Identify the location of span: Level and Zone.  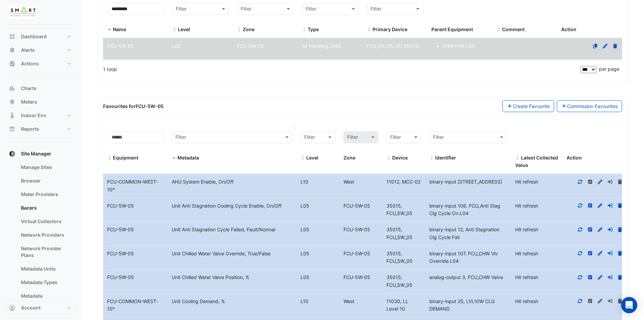
(302, 158).